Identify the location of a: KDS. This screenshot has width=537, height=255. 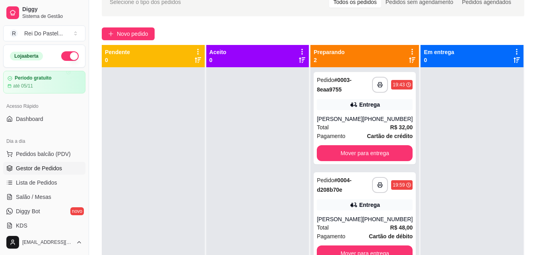
(44, 226).